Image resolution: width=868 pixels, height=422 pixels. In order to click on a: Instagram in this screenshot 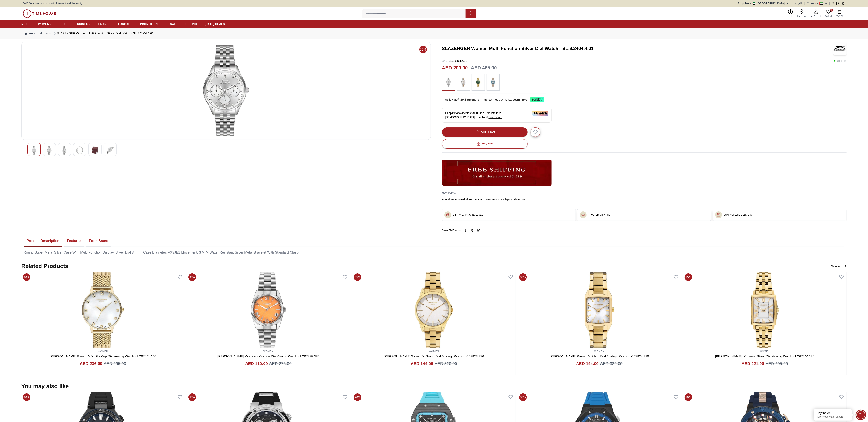, I will do `click(838, 4)`.